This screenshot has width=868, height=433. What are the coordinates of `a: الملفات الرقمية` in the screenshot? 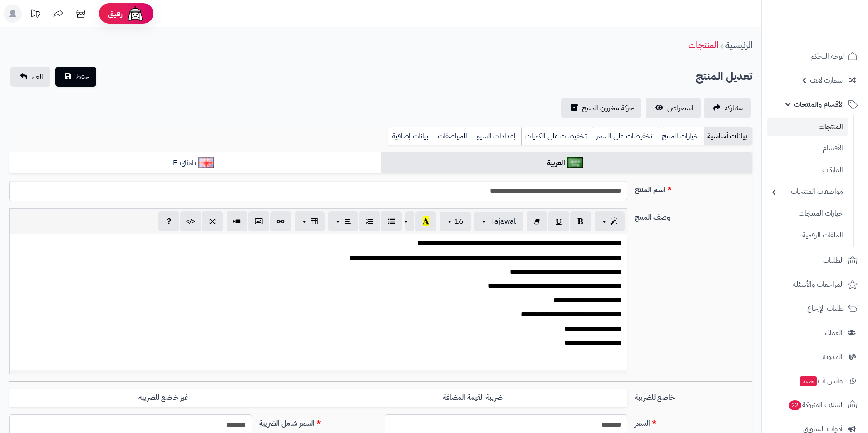 It's located at (807, 235).